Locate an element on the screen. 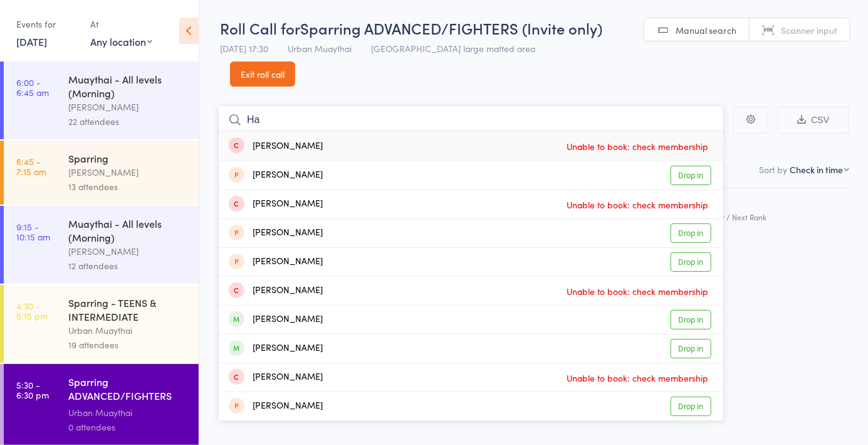  div: Sparring is located at coordinates (128, 158).